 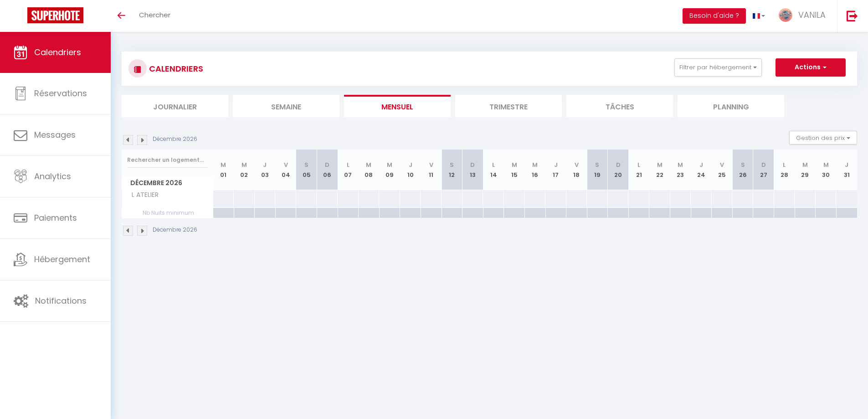 What do you see at coordinates (244, 170) in the screenshot?
I see `th: 02` at bounding box center [244, 170].